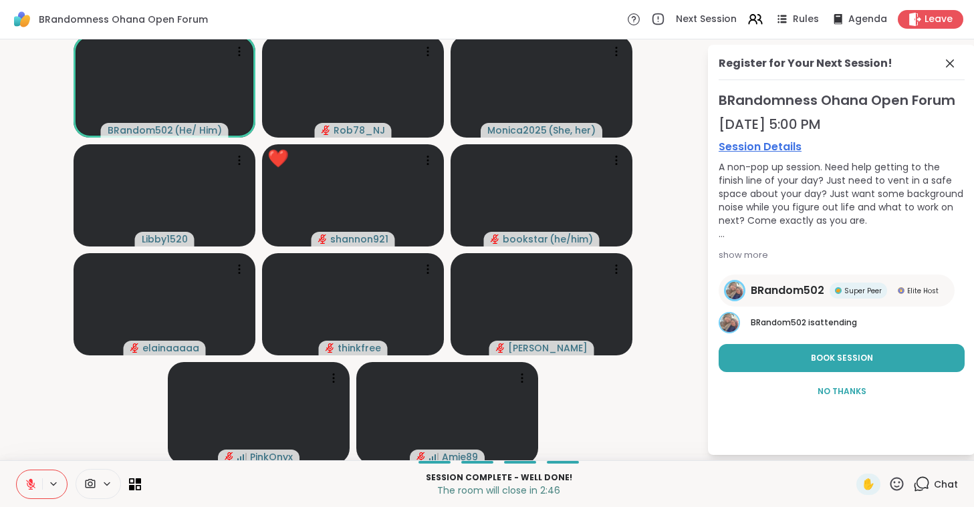 Image resolution: width=974 pixels, height=507 pixels. Describe the element at coordinates (499, 478) in the screenshot. I see `p: Session Complete - well done!` at that location.